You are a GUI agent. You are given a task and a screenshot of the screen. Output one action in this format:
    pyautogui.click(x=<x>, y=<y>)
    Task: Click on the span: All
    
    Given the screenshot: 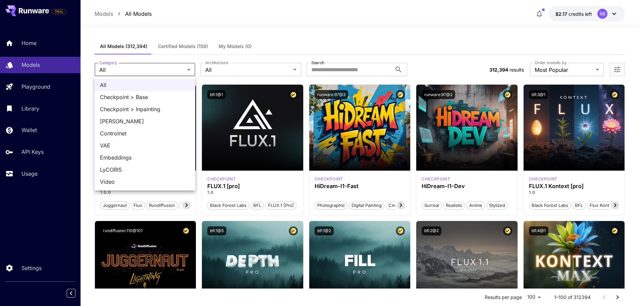 What is the action you would take?
    pyautogui.click(x=145, y=84)
    